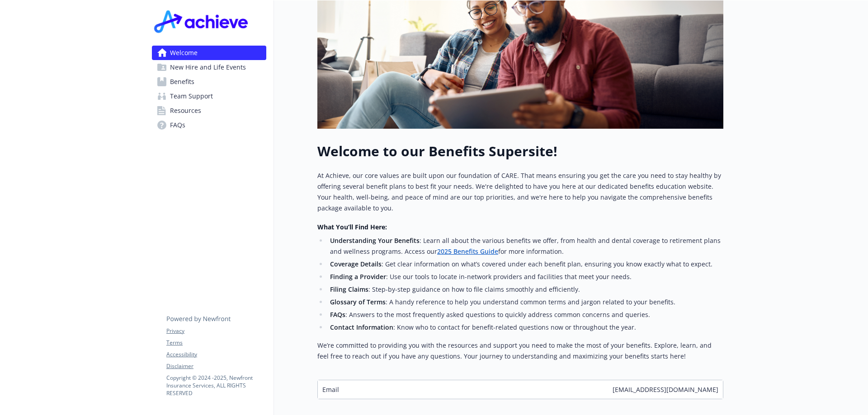 The height and width of the screenshot is (415, 868). I want to click on strong: Glossary of Terms, so click(357, 301).